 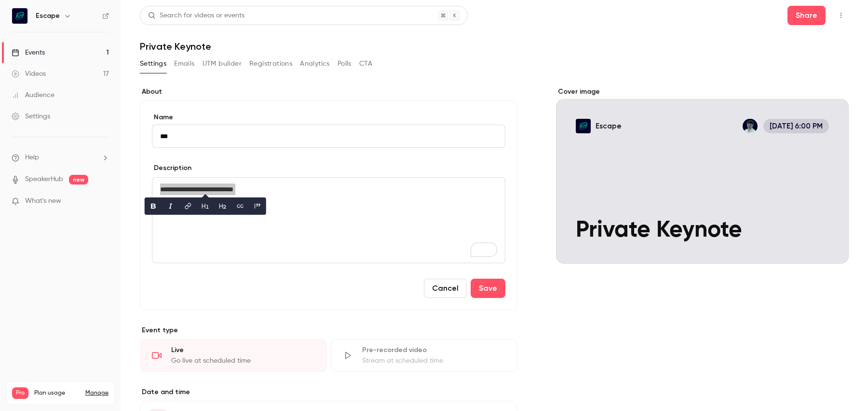 What do you see at coordinates (233, 355) in the screenshot?
I see `div: LiveGo live at scheduled time` at bounding box center [233, 355].